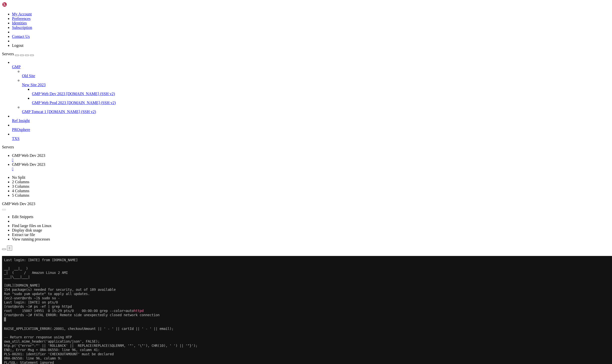  Describe the element at coordinates (248, 30) in the screenshot. I see `x-row: PLS-00201: identifier 'CHECKOUTAMOUNT' must be declared` at that location.